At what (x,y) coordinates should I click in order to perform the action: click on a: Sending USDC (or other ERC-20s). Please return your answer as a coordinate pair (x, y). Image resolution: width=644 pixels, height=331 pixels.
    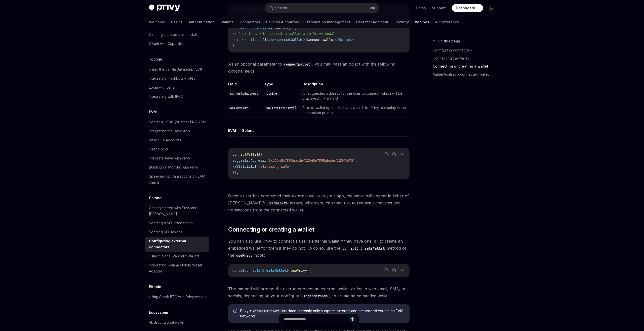
    Looking at the image, I should click on (177, 122).